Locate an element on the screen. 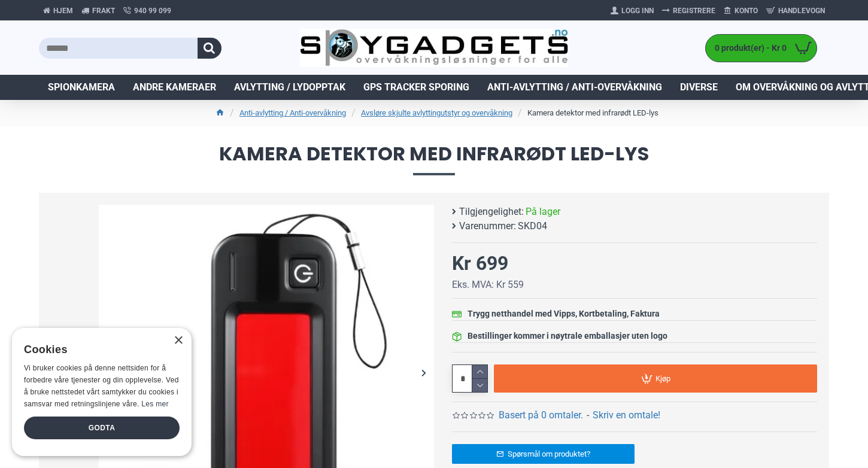  a: Andre kameraer is located at coordinates (174, 87).